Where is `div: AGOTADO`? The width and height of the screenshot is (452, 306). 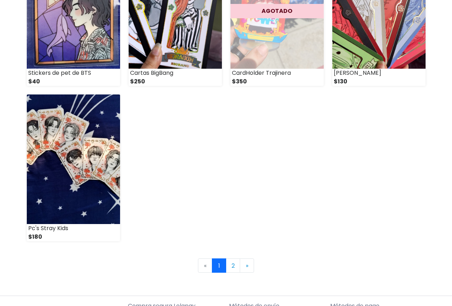
div: AGOTADO is located at coordinates (277, 11).